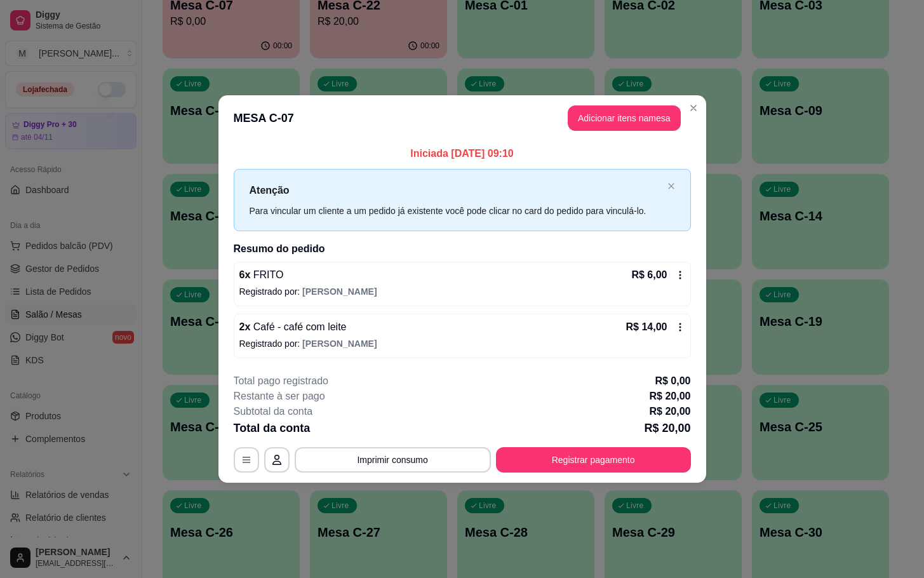 This screenshot has height=578, width=924. What do you see at coordinates (462, 118) in the screenshot?
I see `header: MESA C-07` at bounding box center [462, 118].